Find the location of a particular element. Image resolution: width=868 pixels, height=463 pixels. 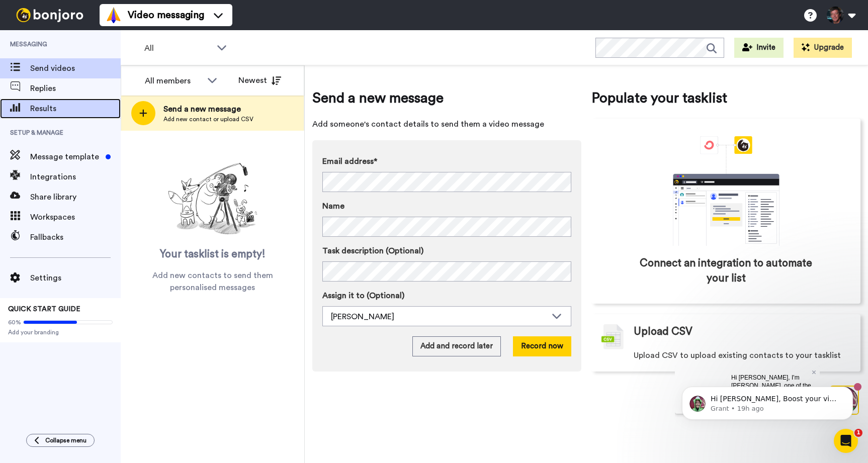

span: Upload CSV is located at coordinates (663, 332).